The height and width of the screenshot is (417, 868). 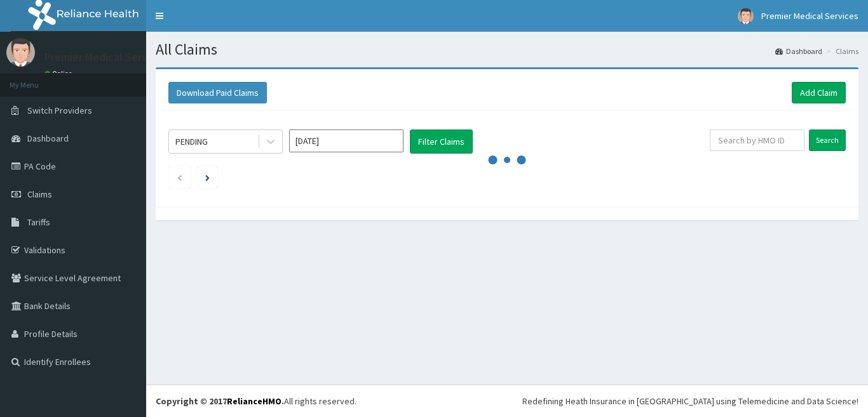 I want to click on li: Claims, so click(x=841, y=51).